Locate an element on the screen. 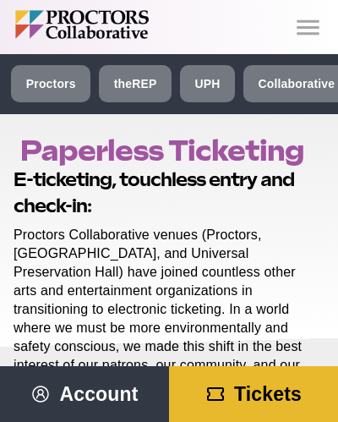 The height and width of the screenshot is (422, 338). a: Tickets is located at coordinates (254, 394).